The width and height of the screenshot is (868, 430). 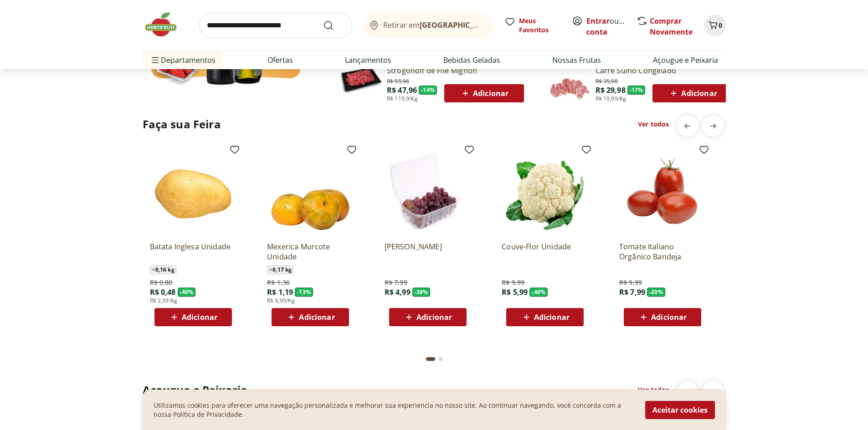 What do you see at coordinates (368, 60) in the screenshot?
I see `a: Lançamentos` at bounding box center [368, 60].